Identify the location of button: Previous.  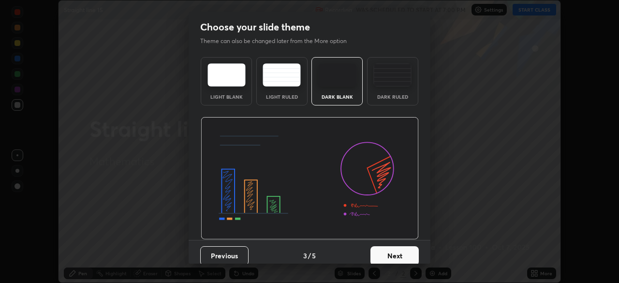
(224, 256).